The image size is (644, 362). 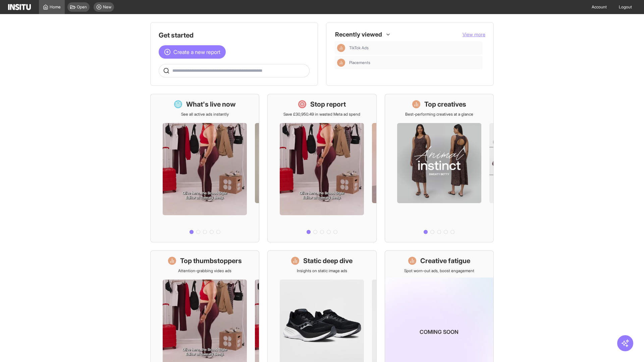 I want to click on p: Save £30,950.49 in wasted Meta ad spend, so click(x=322, y=114).